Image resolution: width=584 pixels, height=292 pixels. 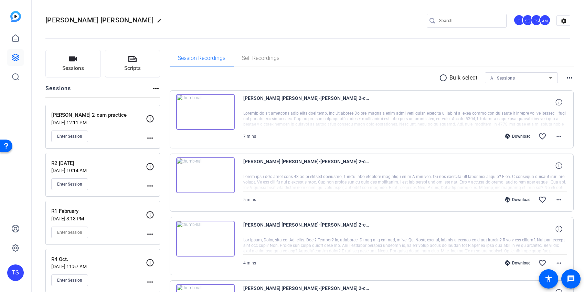 I want to click on p: R1 February, so click(x=99, y=211).